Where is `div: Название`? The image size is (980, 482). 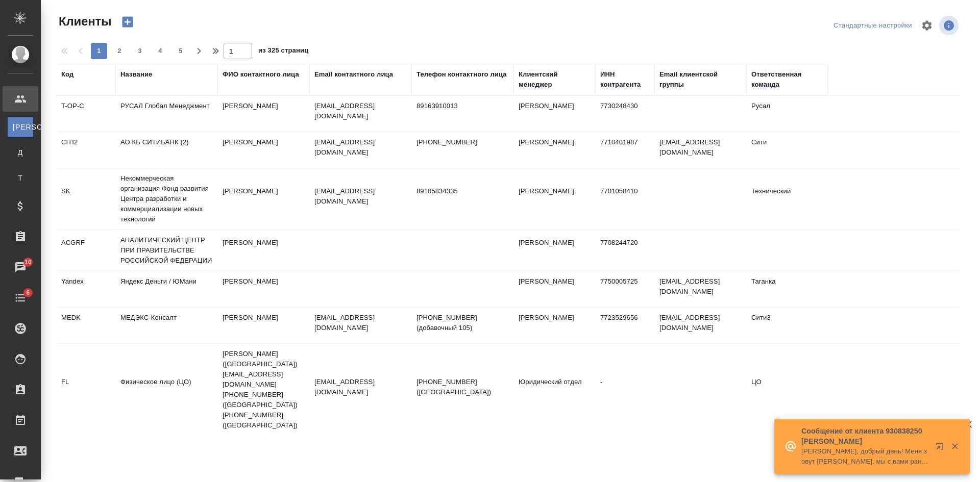 div: Название is located at coordinates (136, 74).